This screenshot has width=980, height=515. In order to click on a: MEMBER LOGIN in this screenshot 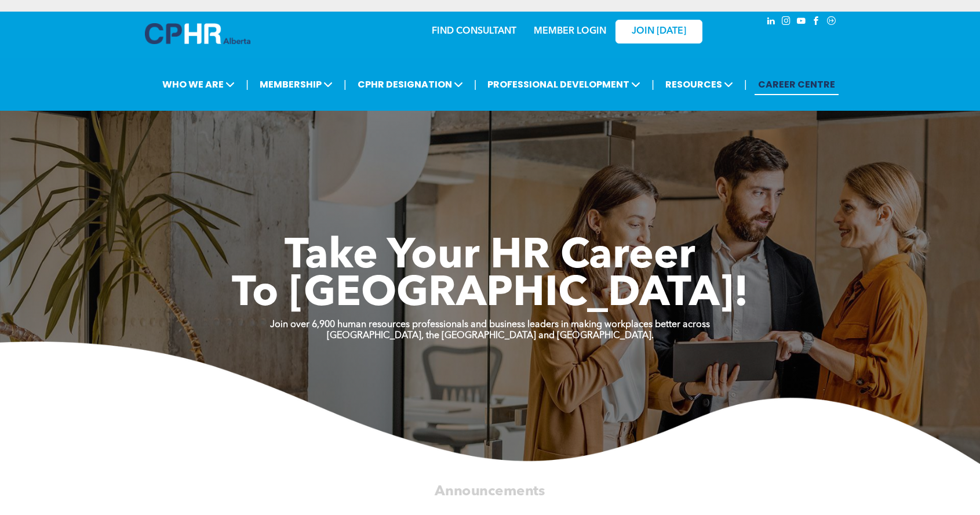, I will do `click(570, 31)`.